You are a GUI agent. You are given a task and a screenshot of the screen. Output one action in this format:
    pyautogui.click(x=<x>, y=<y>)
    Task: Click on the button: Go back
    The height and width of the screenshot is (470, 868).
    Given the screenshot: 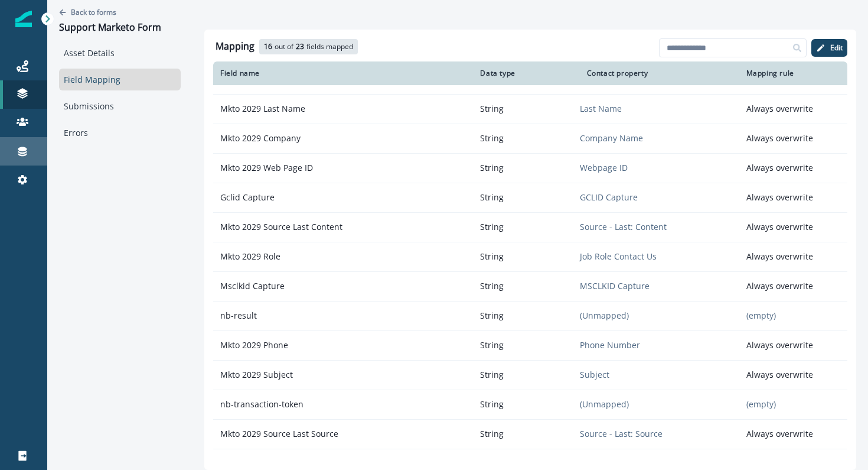 What is the action you would take?
    pyautogui.click(x=87, y=12)
    